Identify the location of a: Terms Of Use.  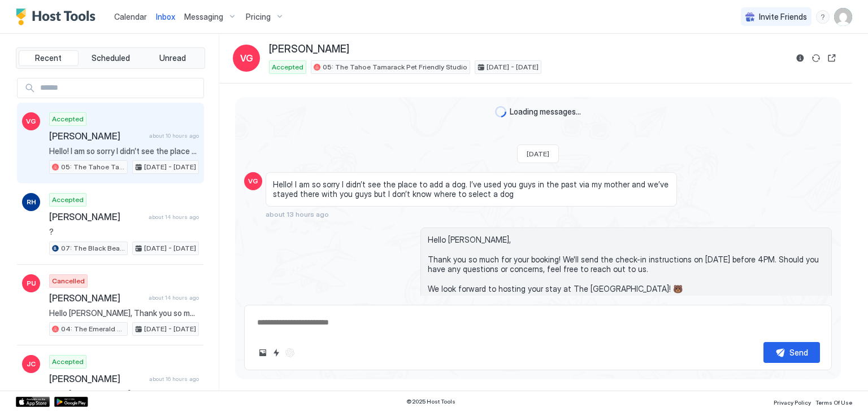
(833, 401).